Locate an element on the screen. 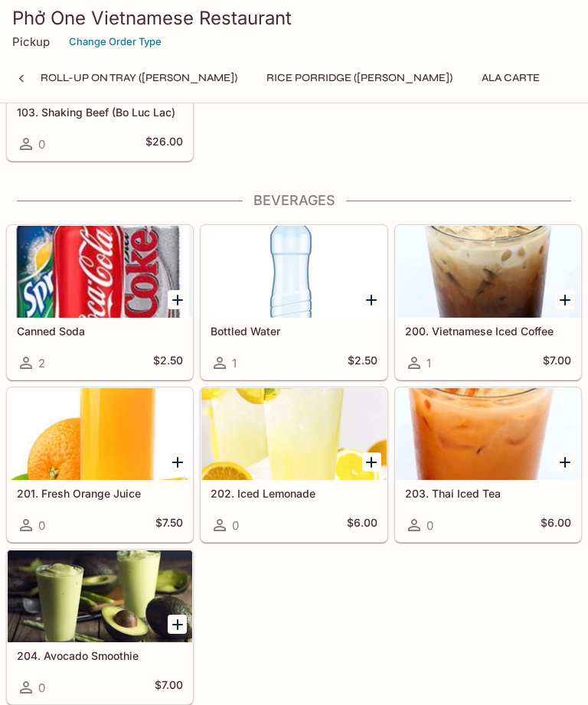 The height and width of the screenshot is (705, 588). h5: $7.50 is located at coordinates (169, 525).